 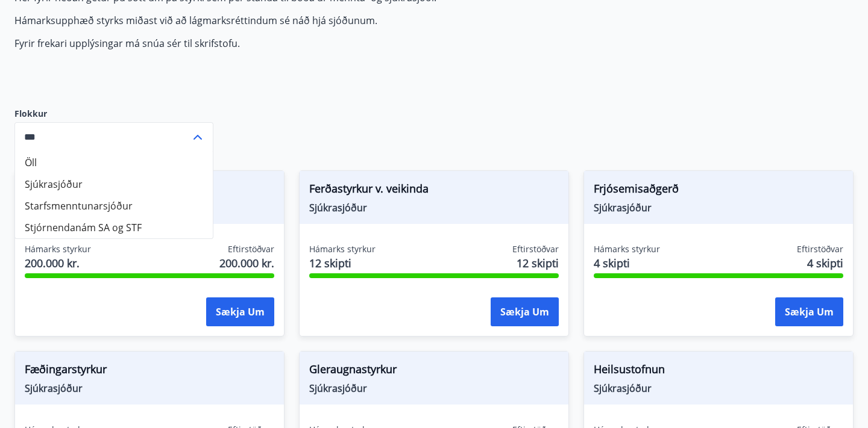 I want to click on li: Stjórnendanám SA og STF, so click(x=114, y=228).